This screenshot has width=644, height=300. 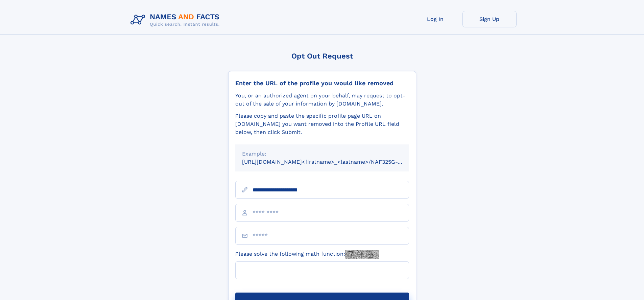 I want to click on a: Sign Up, so click(x=489, y=19).